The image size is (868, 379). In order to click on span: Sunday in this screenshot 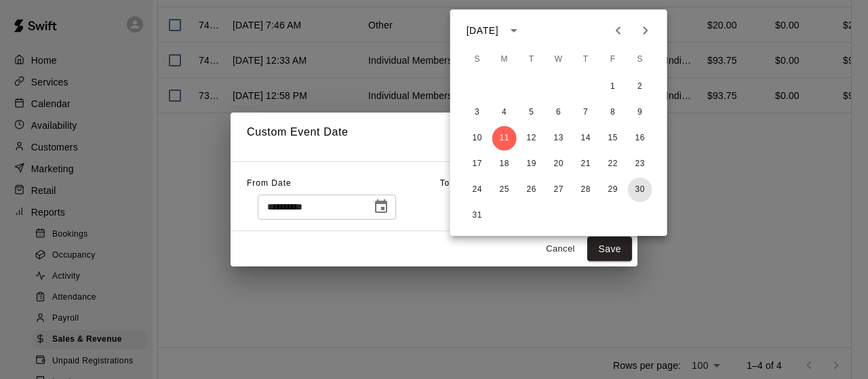, I will do `click(477, 60)`.